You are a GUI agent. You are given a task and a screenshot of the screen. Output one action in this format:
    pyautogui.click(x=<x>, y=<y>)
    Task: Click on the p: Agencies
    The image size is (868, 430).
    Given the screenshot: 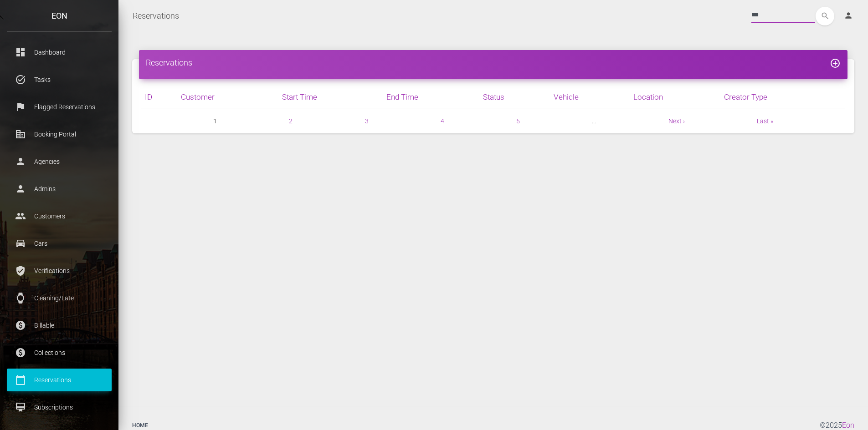 What is the action you would take?
    pyautogui.click(x=59, y=162)
    